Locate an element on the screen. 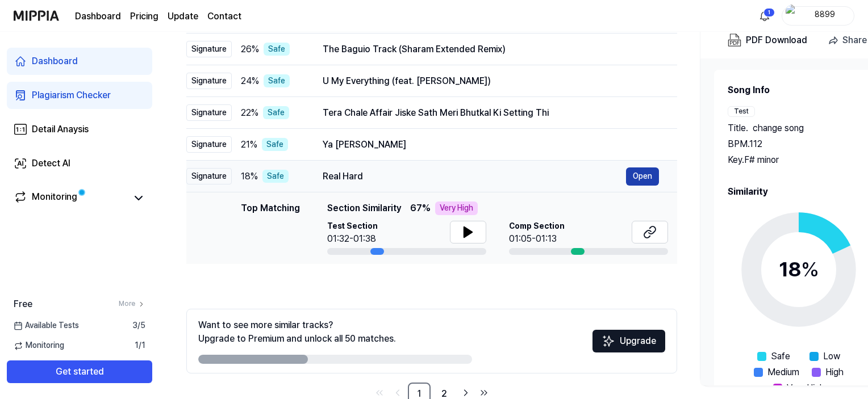 The image size is (868, 399). img: 알림 is located at coordinates (764, 16).